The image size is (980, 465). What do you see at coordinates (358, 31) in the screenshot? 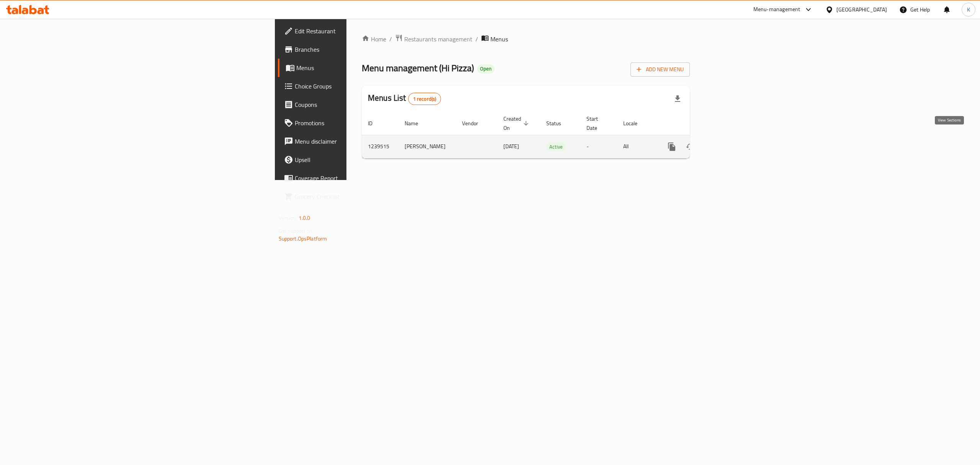
I see `a: Edit Restaurant` at bounding box center [358, 31].